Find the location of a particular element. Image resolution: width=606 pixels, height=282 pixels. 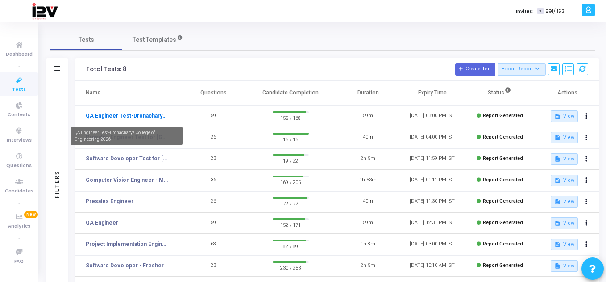

a: QA Engineer is located at coordinates (102, 223).